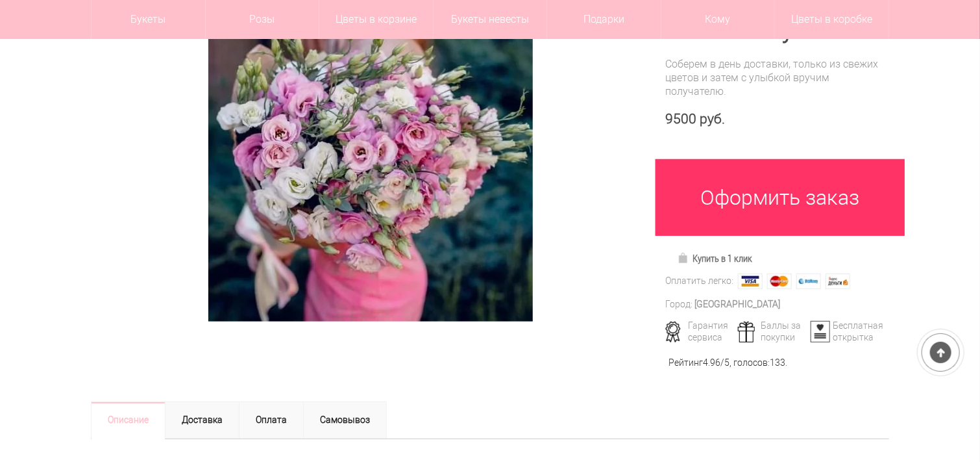 This screenshot has width=980, height=462. Describe the element at coordinates (715, 258) in the screenshot. I see `a: Купить в 1 клик` at that location.